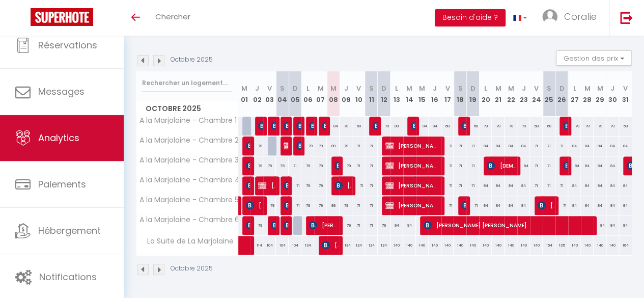 This screenshot has height=298, width=644. What do you see at coordinates (536, 88) in the screenshot?
I see `abbr: V` at bounding box center [536, 88].